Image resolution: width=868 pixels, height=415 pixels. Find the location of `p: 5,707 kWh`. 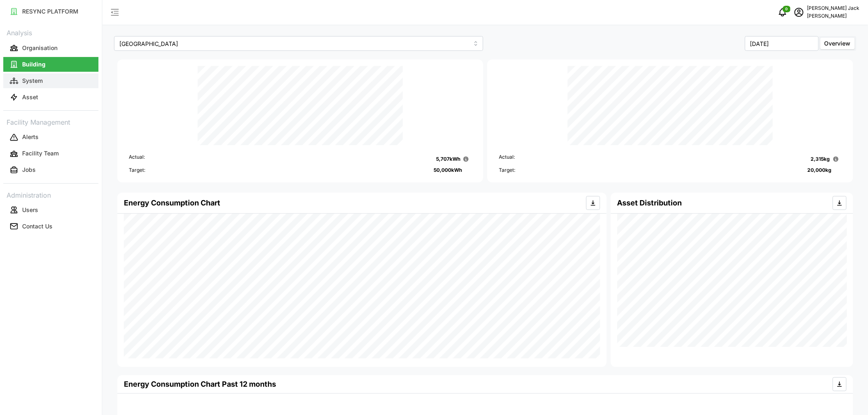

p: 5,707 kWh is located at coordinates (448, 159).